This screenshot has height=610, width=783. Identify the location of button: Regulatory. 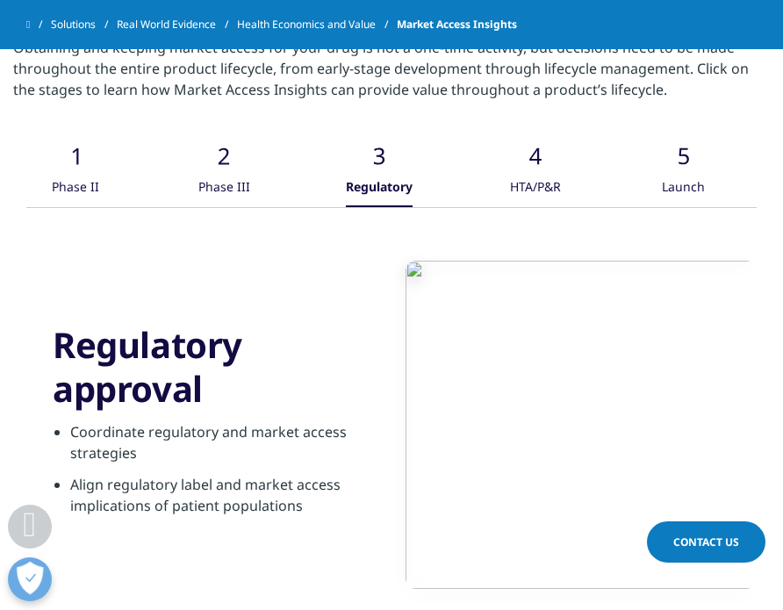
(378, 160).